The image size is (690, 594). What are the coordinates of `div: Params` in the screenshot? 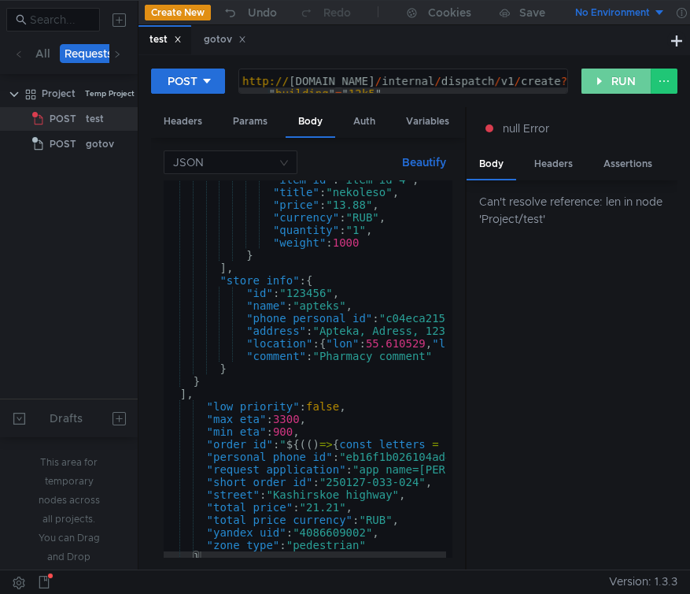 It's located at (250, 121).